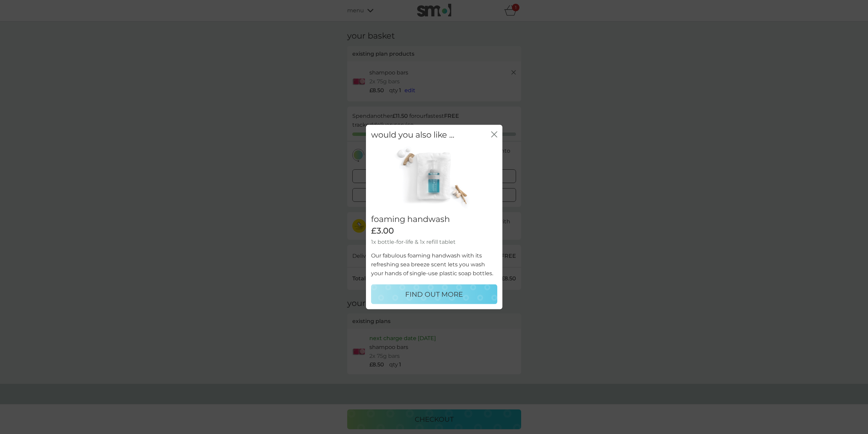  What do you see at coordinates (434, 294) in the screenshot?
I see `p: FIND OUT MORE` at bounding box center [434, 294].